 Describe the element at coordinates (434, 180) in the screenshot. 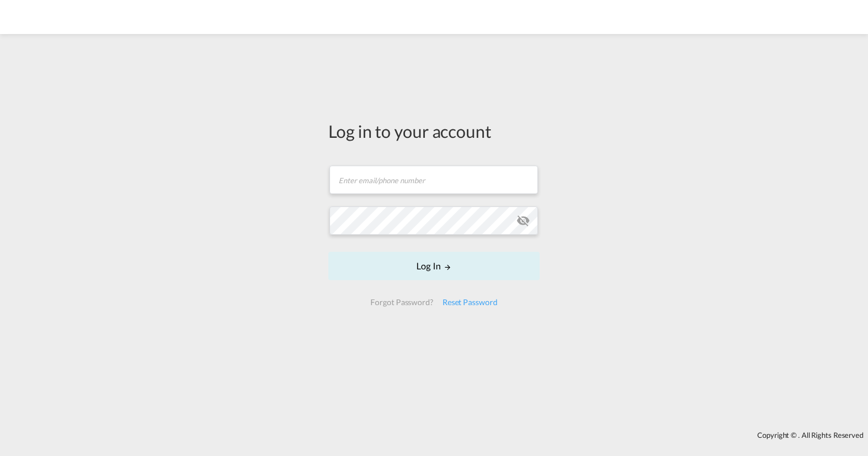

I see `input: Enter email/phone number` at that location.